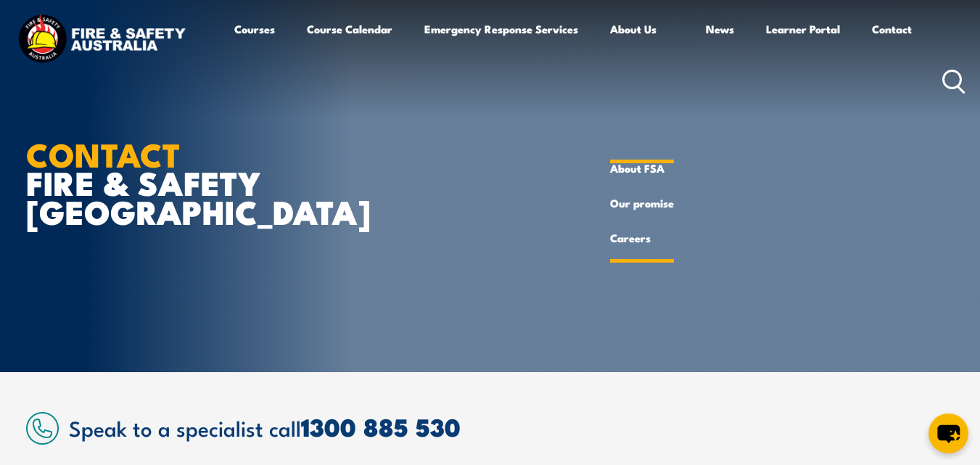 The height and width of the screenshot is (465, 980). What do you see at coordinates (642, 203) in the screenshot?
I see `a: Our promise` at bounding box center [642, 203].